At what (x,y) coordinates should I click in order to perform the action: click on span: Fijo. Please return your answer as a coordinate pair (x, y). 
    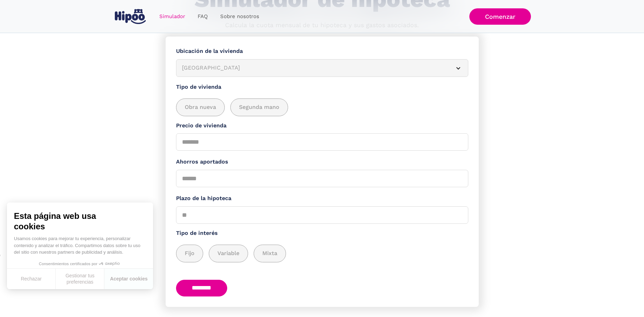
    Looking at the image, I should click on (189, 254).